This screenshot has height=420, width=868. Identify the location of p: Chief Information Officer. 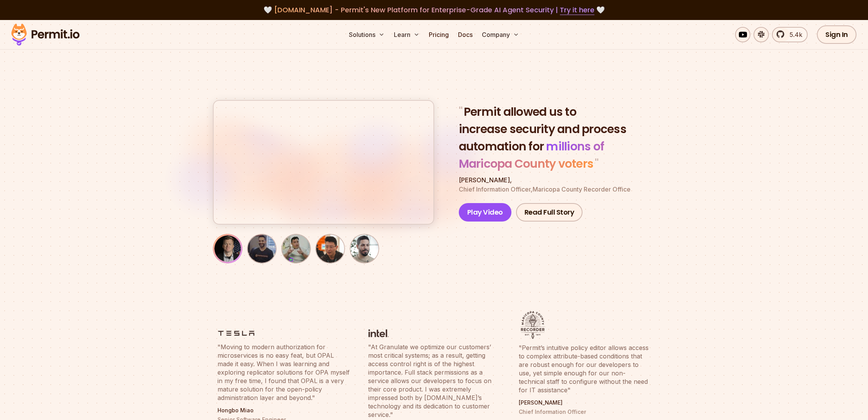
(585, 412).